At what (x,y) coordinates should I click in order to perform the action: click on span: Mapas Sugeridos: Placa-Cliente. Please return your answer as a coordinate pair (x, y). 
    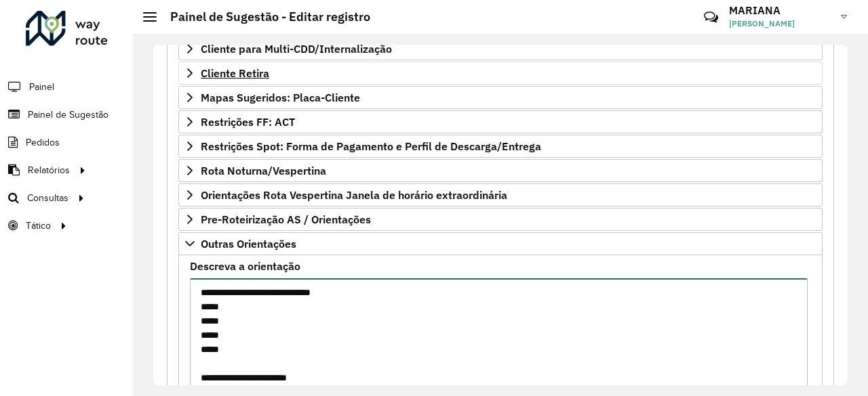
    Looking at the image, I should click on (280, 97).